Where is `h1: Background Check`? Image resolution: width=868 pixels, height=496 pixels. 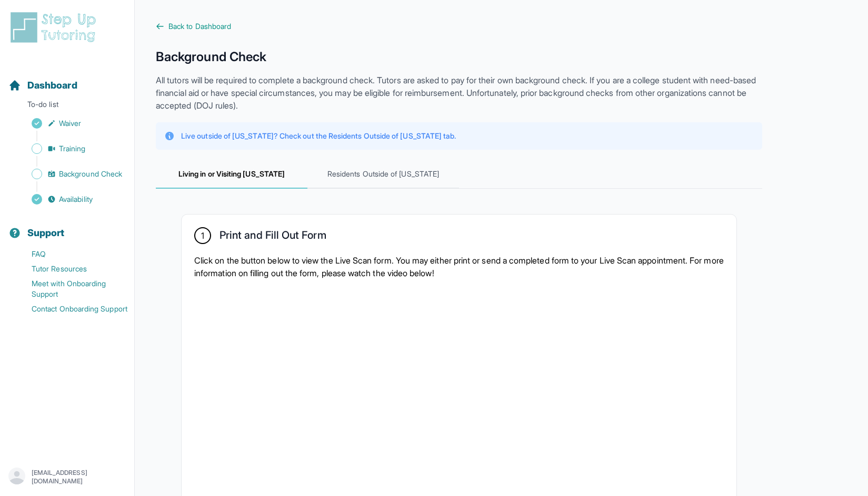 h1: Background Check is located at coordinates (459, 57).